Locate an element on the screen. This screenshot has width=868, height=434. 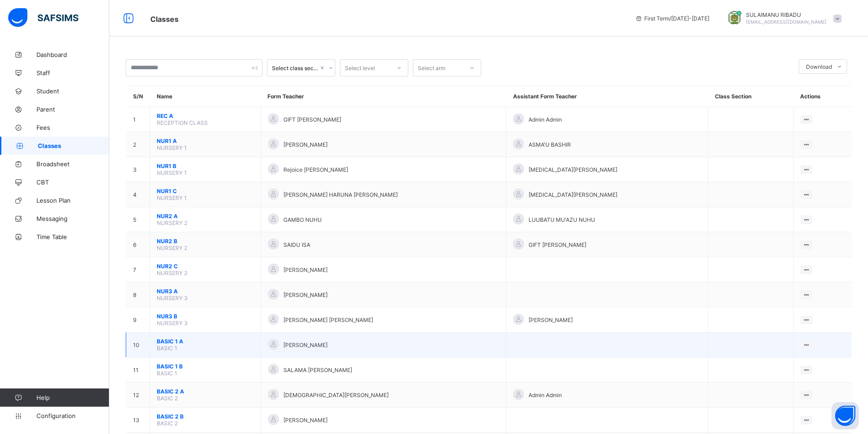
span: Dashboard is located at coordinates (73, 55).